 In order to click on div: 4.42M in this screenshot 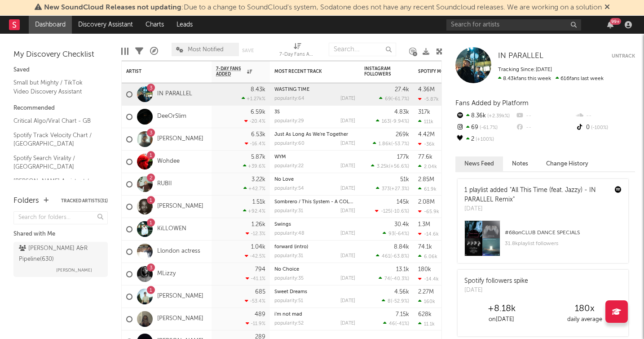, I will do `click(426, 134)`.